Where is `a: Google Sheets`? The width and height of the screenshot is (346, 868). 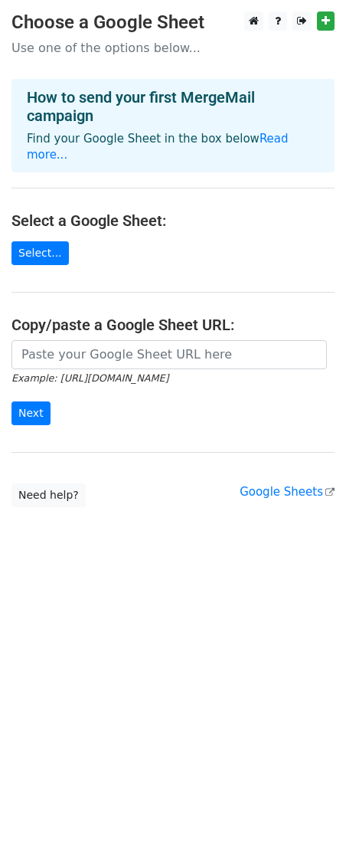 a: Google Sheets is located at coordinates (287, 492).